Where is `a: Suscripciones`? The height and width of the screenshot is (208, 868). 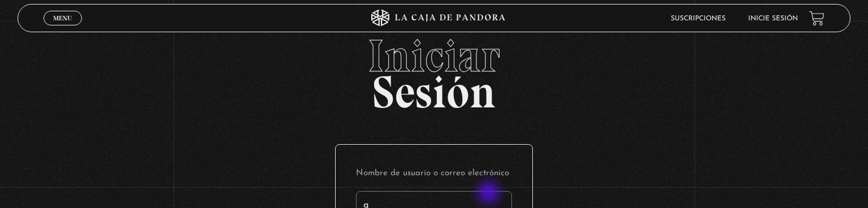 a: Suscripciones is located at coordinates (698, 19).